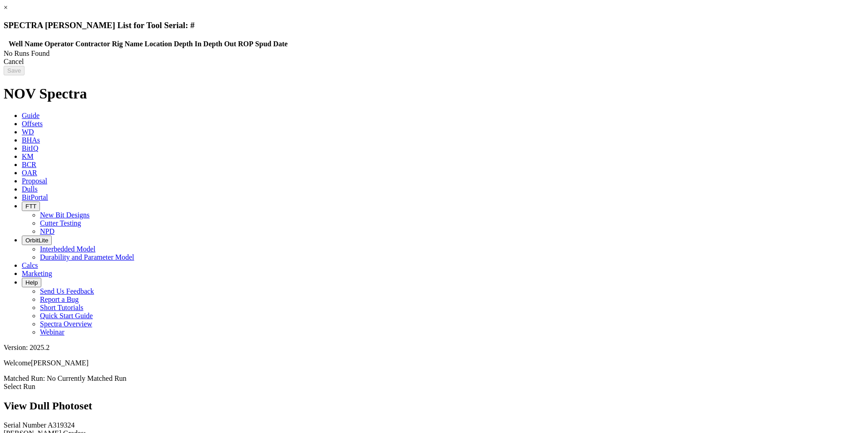  What do you see at coordinates (220, 44) in the screenshot?
I see `th: Depth Out` at bounding box center [220, 44].